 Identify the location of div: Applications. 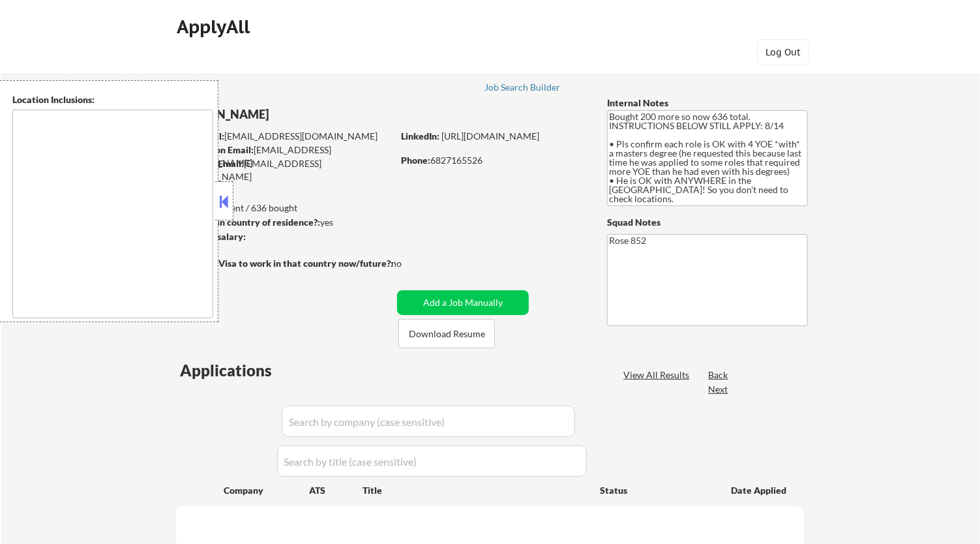
(245, 371).